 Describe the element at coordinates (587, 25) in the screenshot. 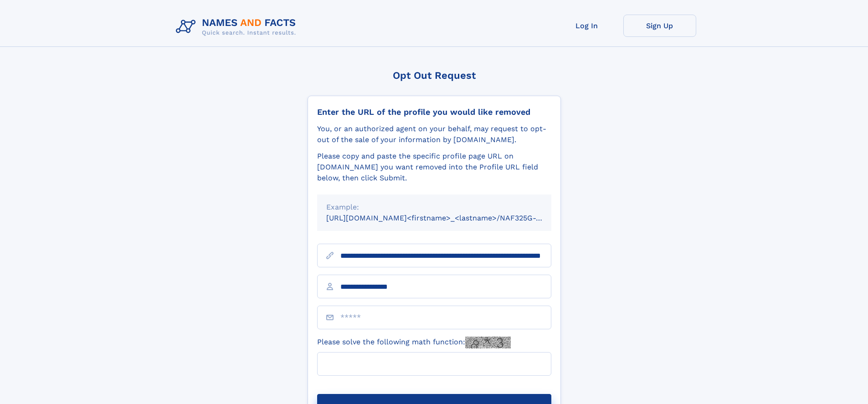

I see `a: Log In` at that location.